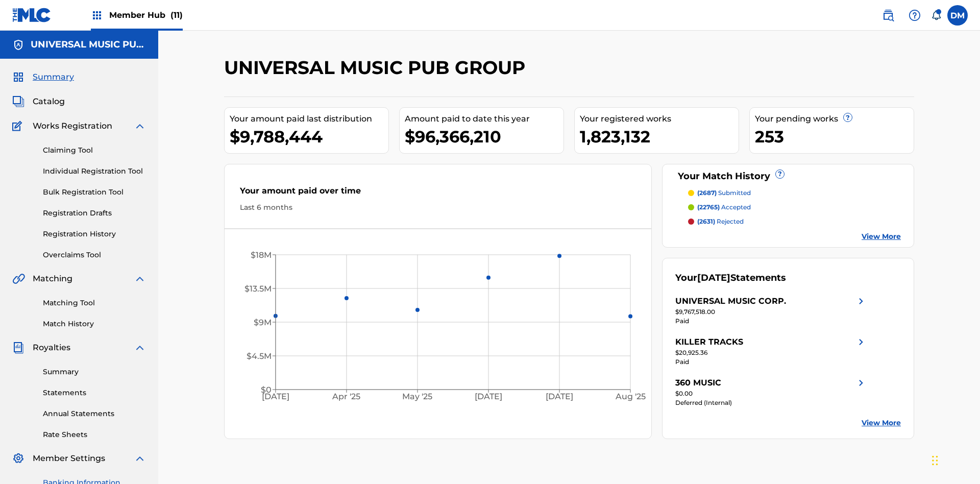 This screenshot has height=484, width=980. What do you see at coordinates (19, 126) in the screenshot?
I see `img: Works Registration` at bounding box center [19, 126].